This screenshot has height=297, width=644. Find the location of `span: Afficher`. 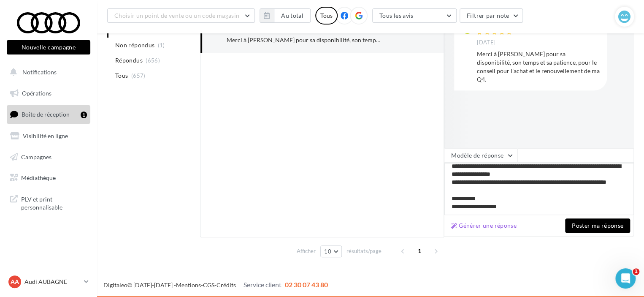

span: Afficher is located at coordinates (307, 252).